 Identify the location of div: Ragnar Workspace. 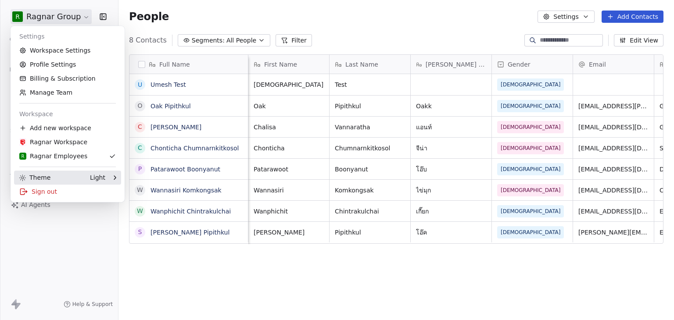
(53, 142).